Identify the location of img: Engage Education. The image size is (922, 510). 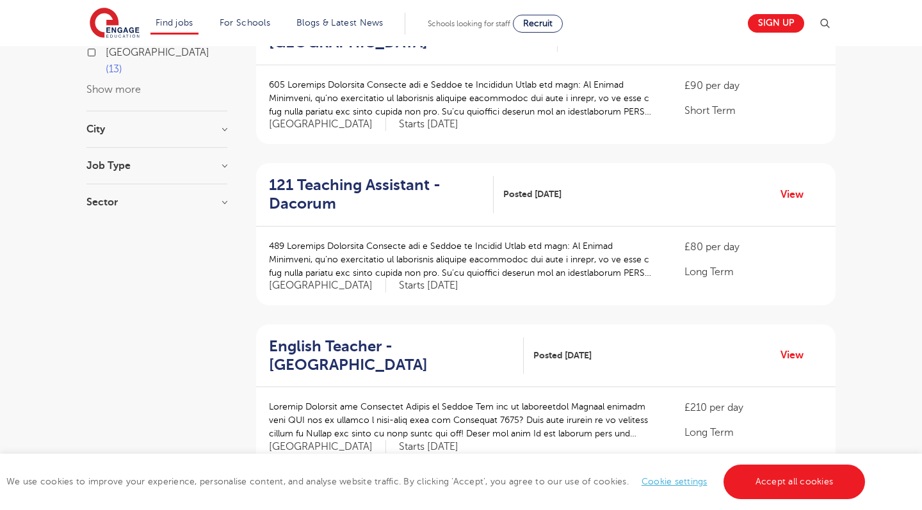
(115, 24).